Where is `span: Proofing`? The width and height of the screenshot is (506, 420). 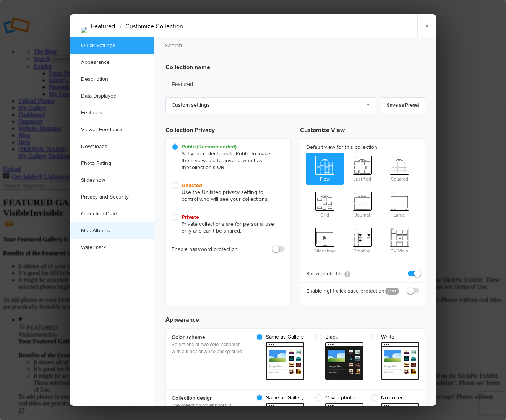 span: Proofing is located at coordinates (362, 240).